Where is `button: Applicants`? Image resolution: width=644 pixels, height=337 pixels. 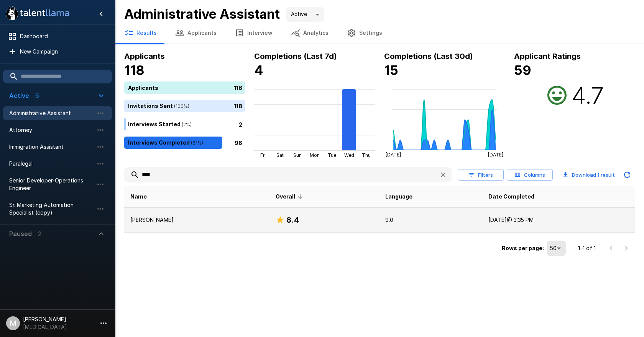
button: Applicants is located at coordinates (196, 33).